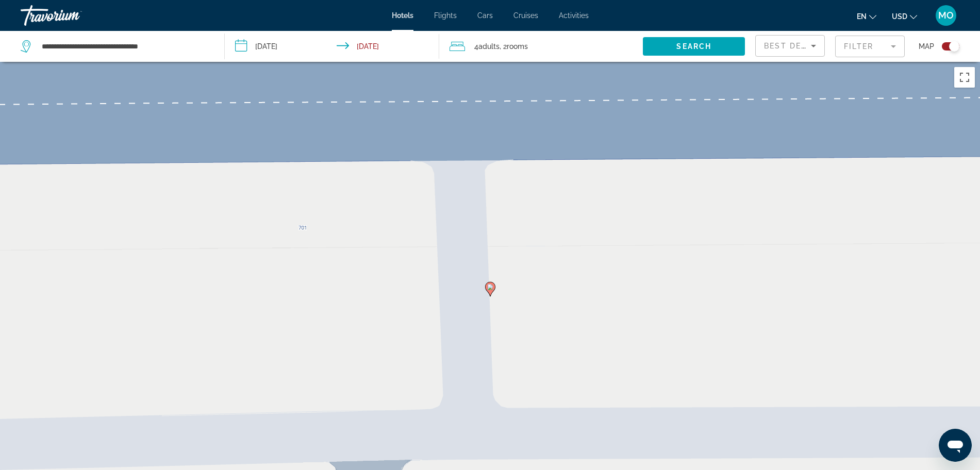 Image resolution: width=980 pixels, height=470 pixels. I want to click on span: Adults, so click(489, 47).